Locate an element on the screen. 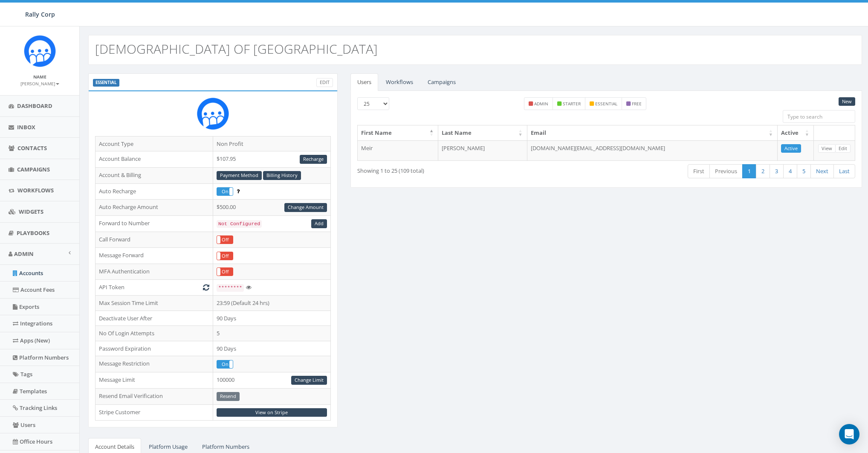 This screenshot has width=868, height=453. a: Users is located at coordinates (364, 82).